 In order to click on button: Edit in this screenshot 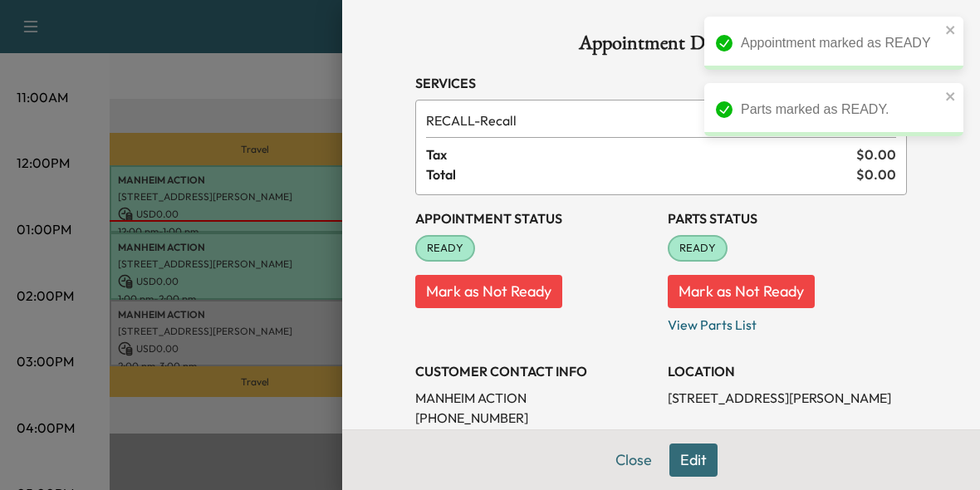, I will do `click(694, 459)`.